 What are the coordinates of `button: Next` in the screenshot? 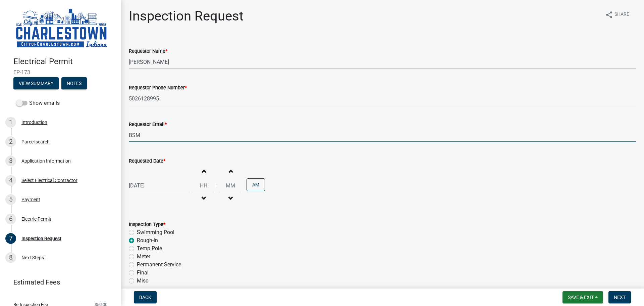 It's located at (620, 297).